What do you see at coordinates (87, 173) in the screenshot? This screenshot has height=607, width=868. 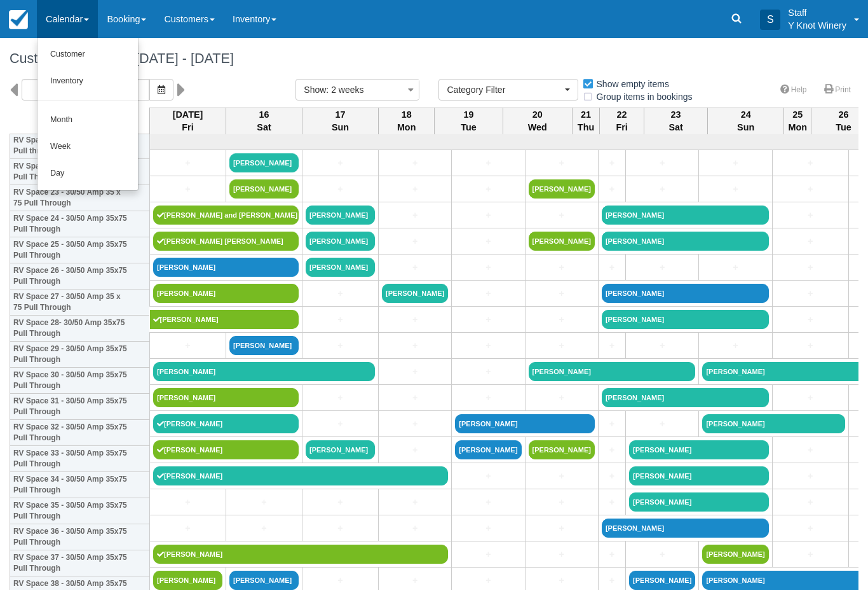 I see `a: Day` at bounding box center [87, 173].